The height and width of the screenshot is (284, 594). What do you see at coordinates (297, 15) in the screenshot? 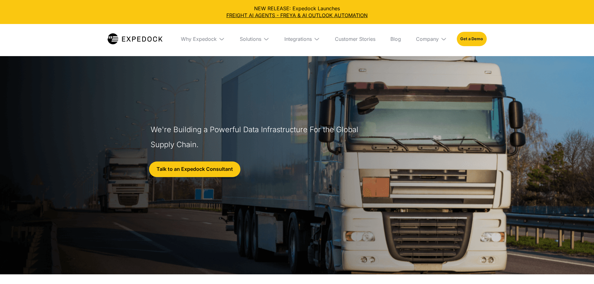
I see `a: FREIGHT AI AGENTS - FREYA & AI OUTLOOK AUTOMATION` at bounding box center [297, 15].